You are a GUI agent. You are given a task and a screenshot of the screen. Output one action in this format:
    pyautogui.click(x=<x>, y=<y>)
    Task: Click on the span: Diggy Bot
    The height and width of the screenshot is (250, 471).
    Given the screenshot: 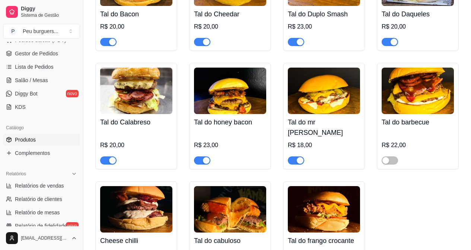 What is the action you would take?
    pyautogui.click(x=26, y=94)
    